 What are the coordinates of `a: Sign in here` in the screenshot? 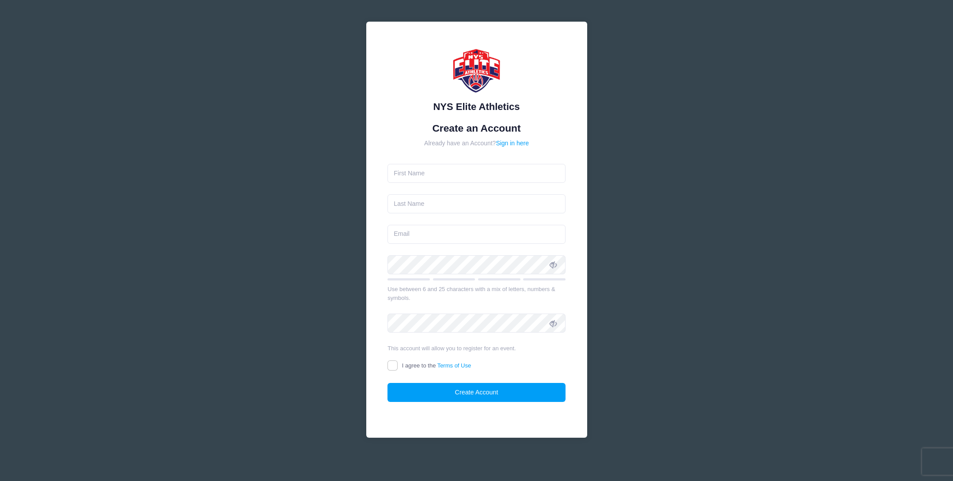 It's located at (512, 143).